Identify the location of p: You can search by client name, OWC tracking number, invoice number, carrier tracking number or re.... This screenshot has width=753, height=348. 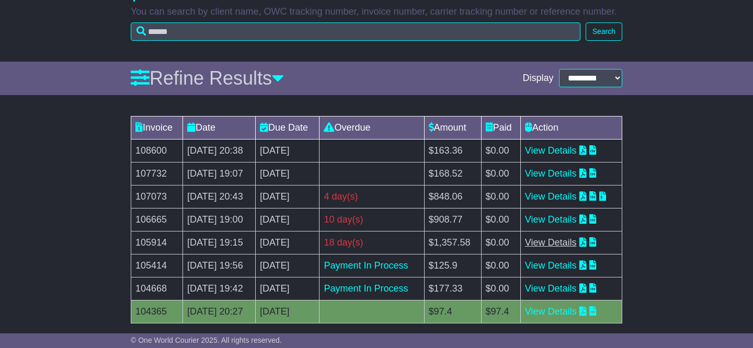
(376, 12).